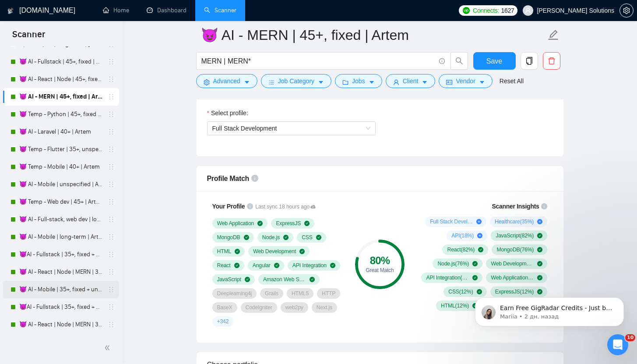 Image resolution: width=637 pixels, height=364 pixels. I want to click on span: Scanner, so click(28, 37).